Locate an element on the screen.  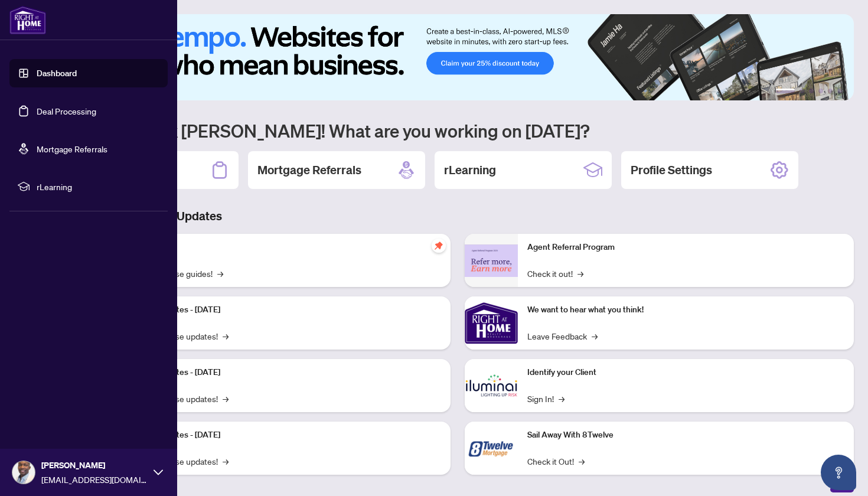
span: pushpin is located at coordinates (439, 246).